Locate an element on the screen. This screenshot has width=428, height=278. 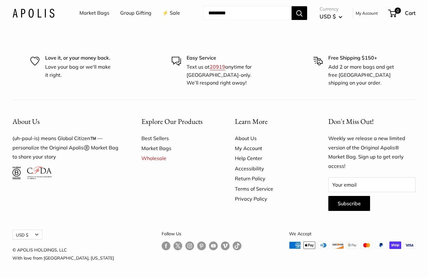
p: Weekly we release a new limited version of the Original Apolis® Market Bag. Sign up to get early ... is located at coordinates (372, 152).